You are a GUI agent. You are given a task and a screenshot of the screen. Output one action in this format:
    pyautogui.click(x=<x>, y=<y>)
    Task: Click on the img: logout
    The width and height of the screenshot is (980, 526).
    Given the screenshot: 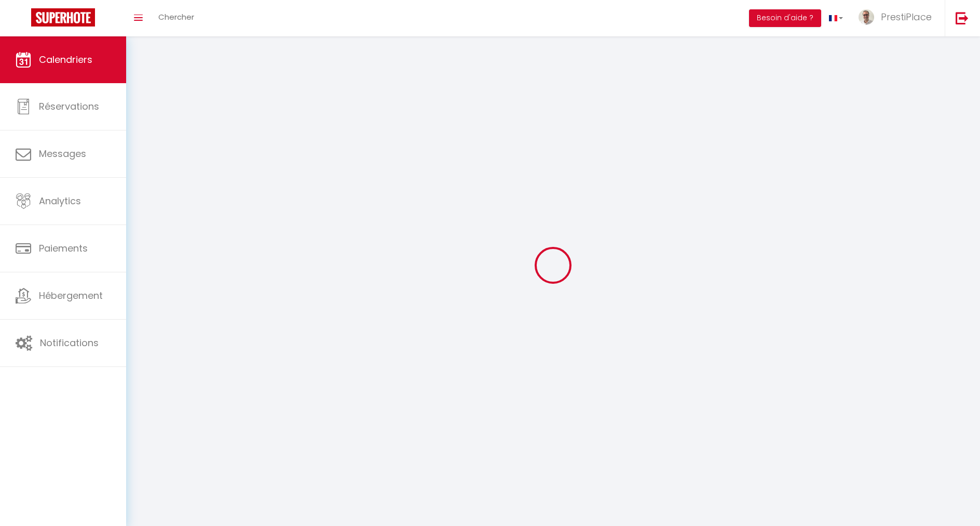 What is the action you would take?
    pyautogui.click(x=962, y=18)
    